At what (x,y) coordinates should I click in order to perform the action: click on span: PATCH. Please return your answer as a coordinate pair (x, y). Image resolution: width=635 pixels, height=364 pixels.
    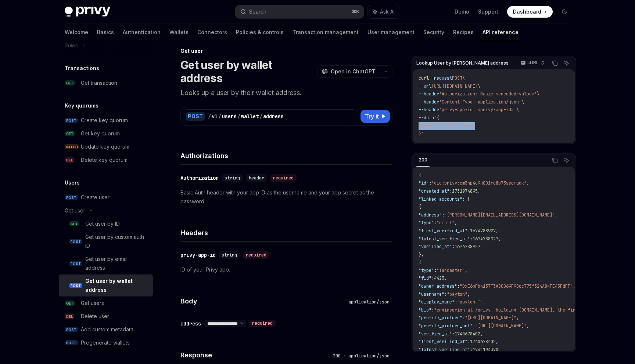
    Looking at the image, I should click on (72, 147).